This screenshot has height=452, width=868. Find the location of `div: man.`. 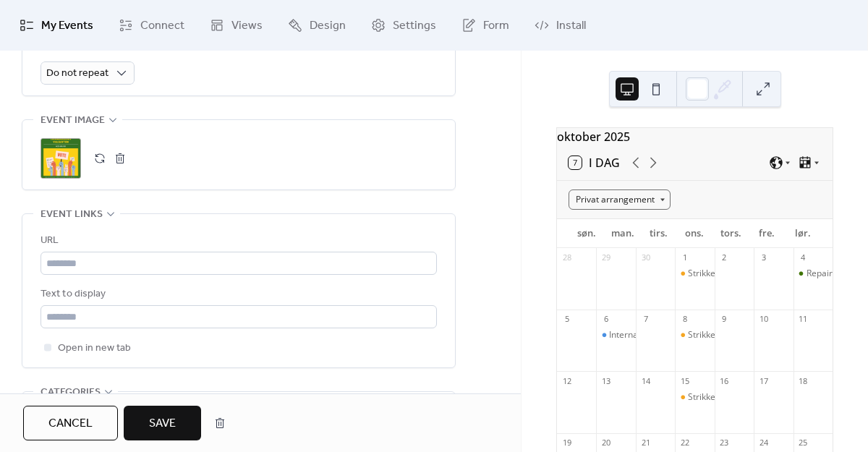

div: man. is located at coordinates (623, 234).